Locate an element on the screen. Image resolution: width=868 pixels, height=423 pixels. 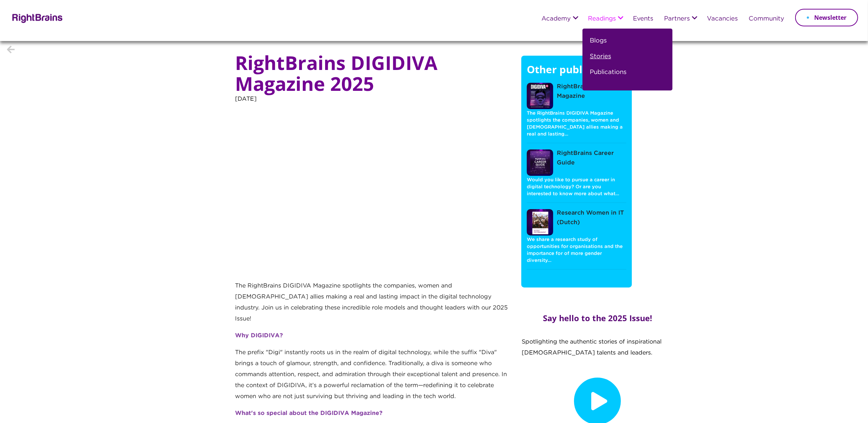
p: The prefix "Digi" instantly roots us in the realm of digital technology, while the suffix "Diva" ... is located at coordinates (373, 377).